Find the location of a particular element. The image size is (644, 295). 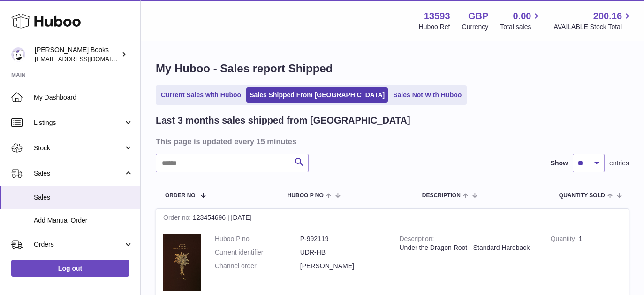

div: Huboo Ref is located at coordinates (434, 26).